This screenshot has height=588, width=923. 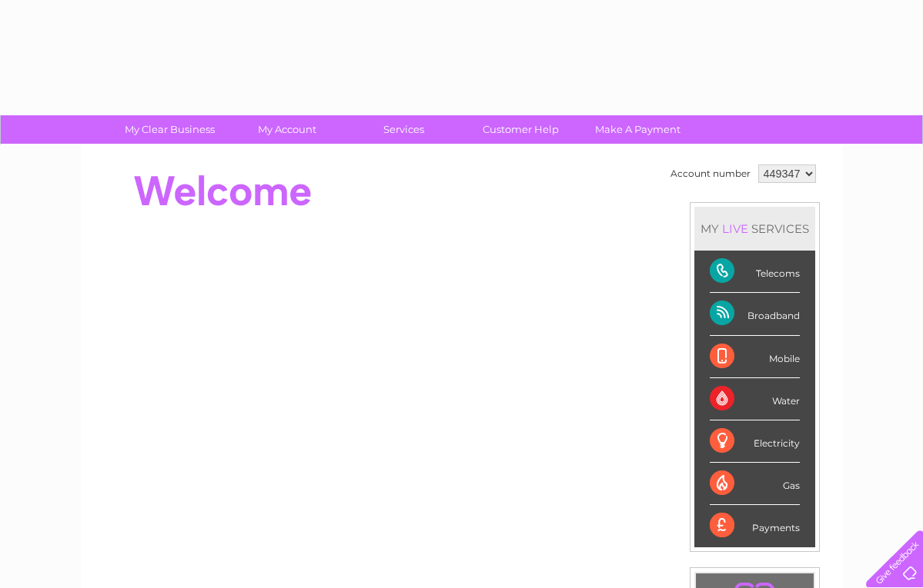 I want to click on a: Customer Help, so click(x=520, y=129).